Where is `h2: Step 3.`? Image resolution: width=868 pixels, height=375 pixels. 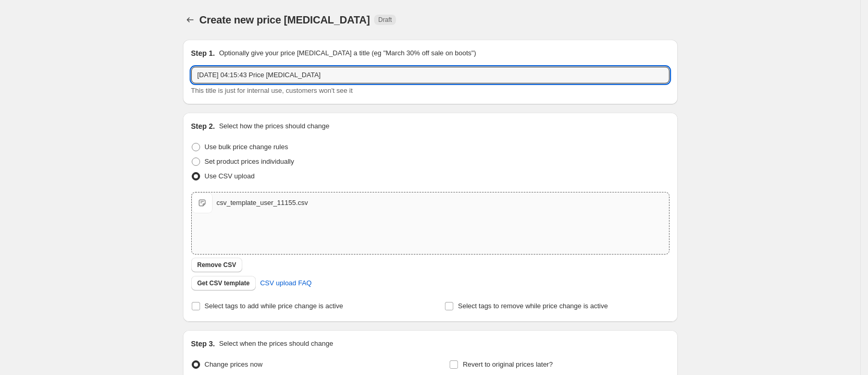
h2: Step 3. is located at coordinates (203, 344).